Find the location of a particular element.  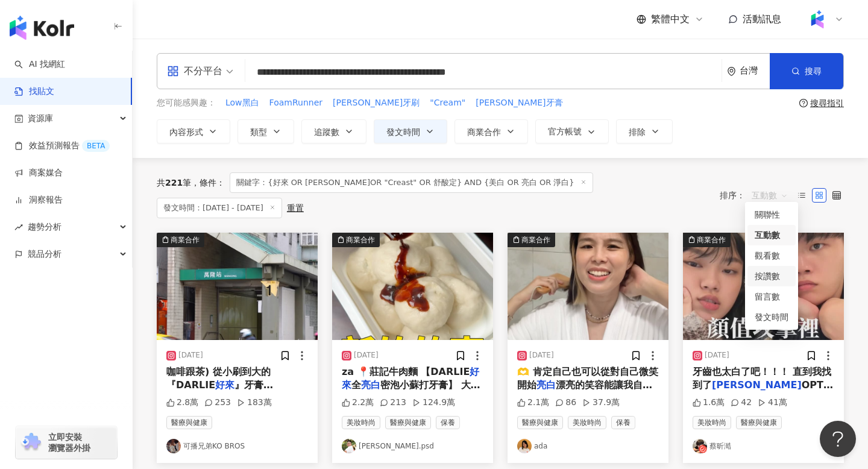

button: 官方帳號 is located at coordinates (572, 131).